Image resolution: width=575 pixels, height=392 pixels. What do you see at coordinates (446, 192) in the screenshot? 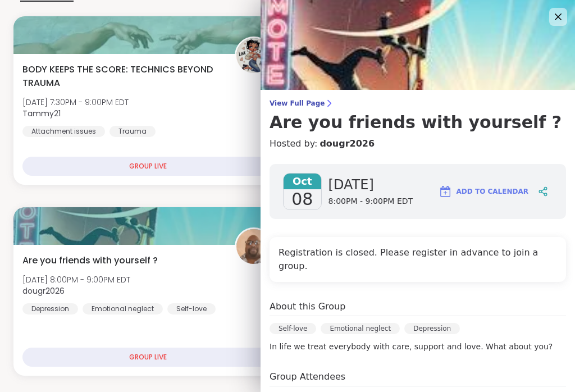
I see `img: ShareWell Logomark` at bounding box center [446, 192].